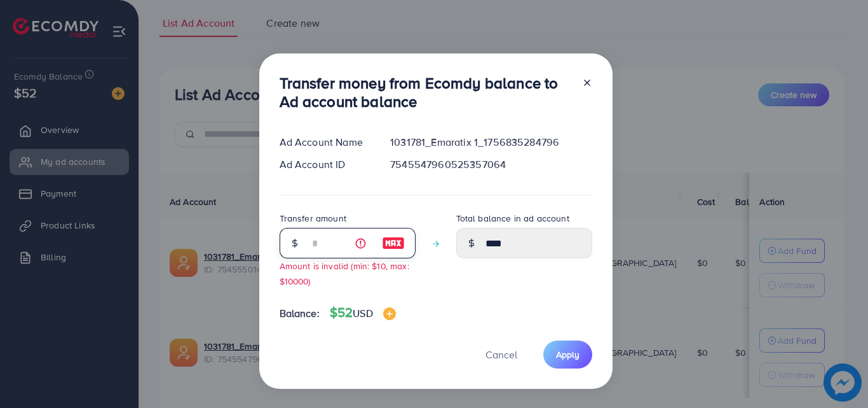  Describe the element at coordinates (501, 354) in the screenshot. I see `span: Cancel` at that location.